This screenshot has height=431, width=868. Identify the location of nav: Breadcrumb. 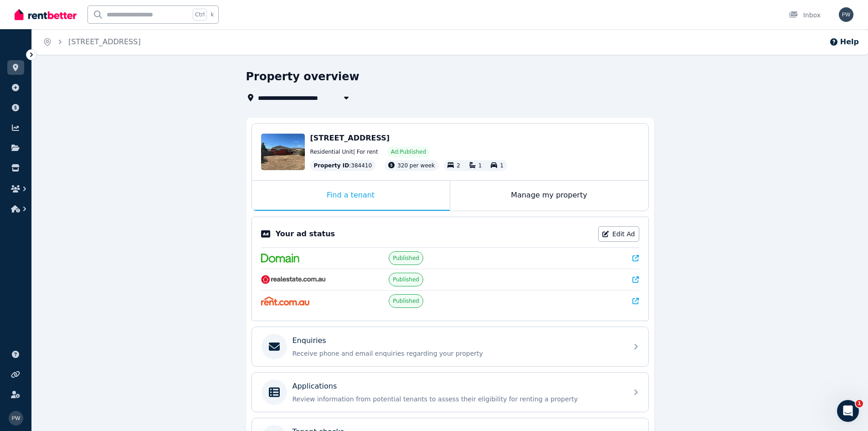
(91, 42).